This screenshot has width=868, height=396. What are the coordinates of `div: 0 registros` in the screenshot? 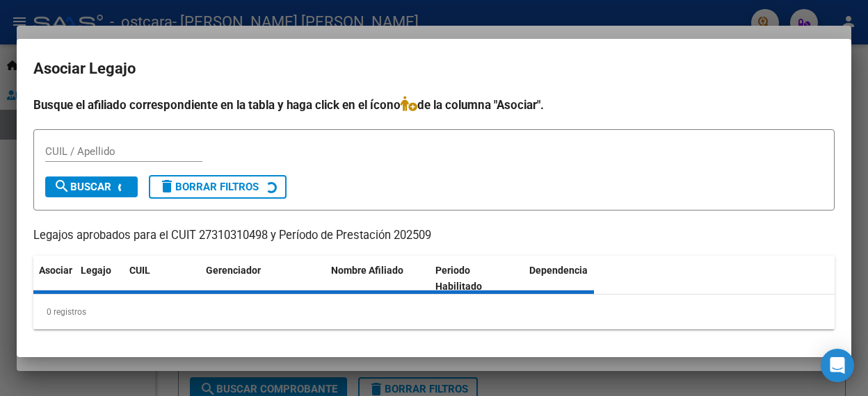 It's located at (434, 312).